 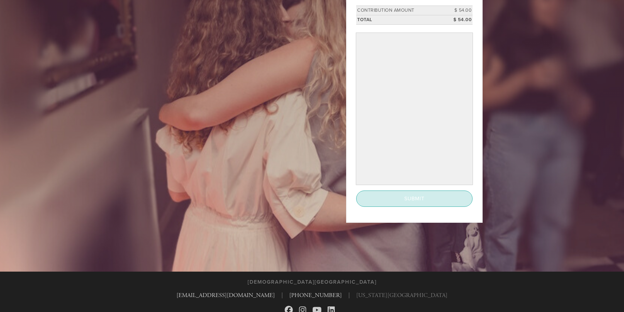 I want to click on input: Submit, so click(x=415, y=198).